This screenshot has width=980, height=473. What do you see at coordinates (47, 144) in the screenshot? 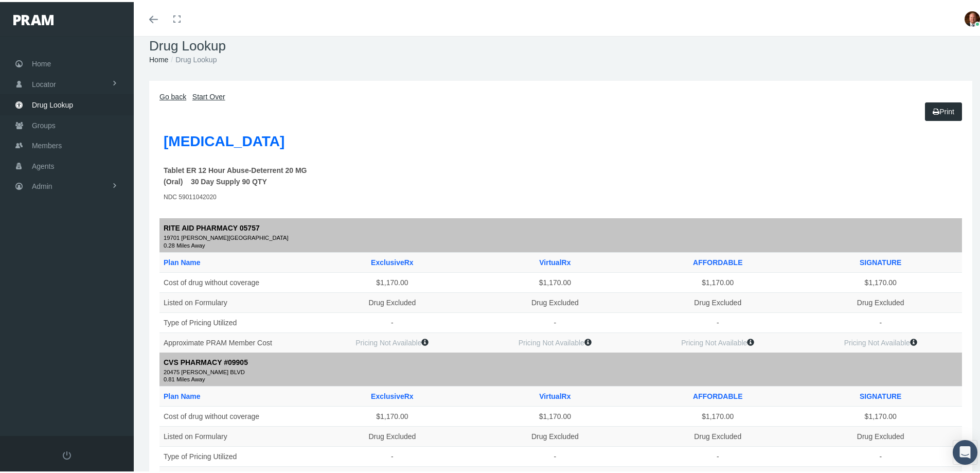
I see `span: Members` at bounding box center [47, 144].